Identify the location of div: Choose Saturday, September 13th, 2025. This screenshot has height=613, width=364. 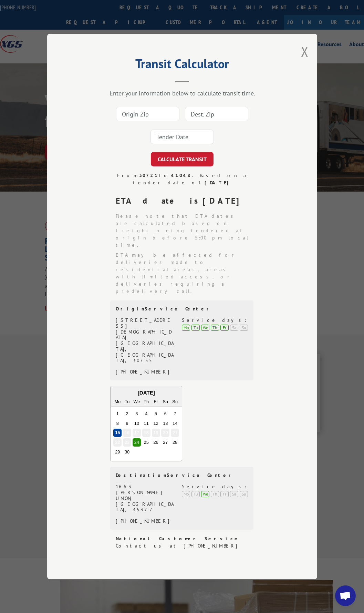
(166, 424).